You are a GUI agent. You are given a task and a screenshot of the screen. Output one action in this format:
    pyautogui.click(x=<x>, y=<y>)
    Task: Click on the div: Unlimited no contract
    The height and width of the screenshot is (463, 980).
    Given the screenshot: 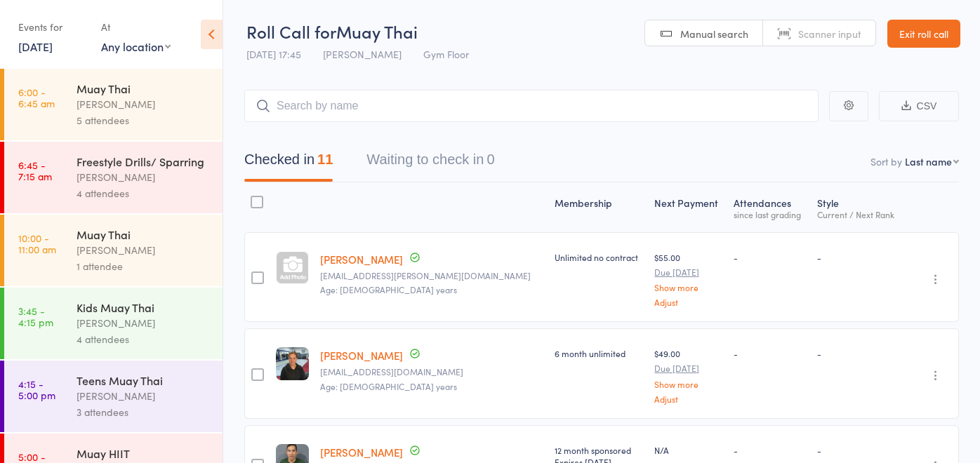 What is the action you would take?
    pyautogui.click(x=599, y=257)
    